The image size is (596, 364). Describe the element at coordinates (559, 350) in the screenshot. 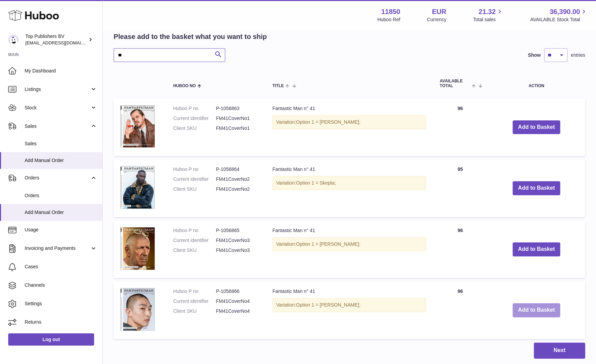

I see `button: Next` at that location.